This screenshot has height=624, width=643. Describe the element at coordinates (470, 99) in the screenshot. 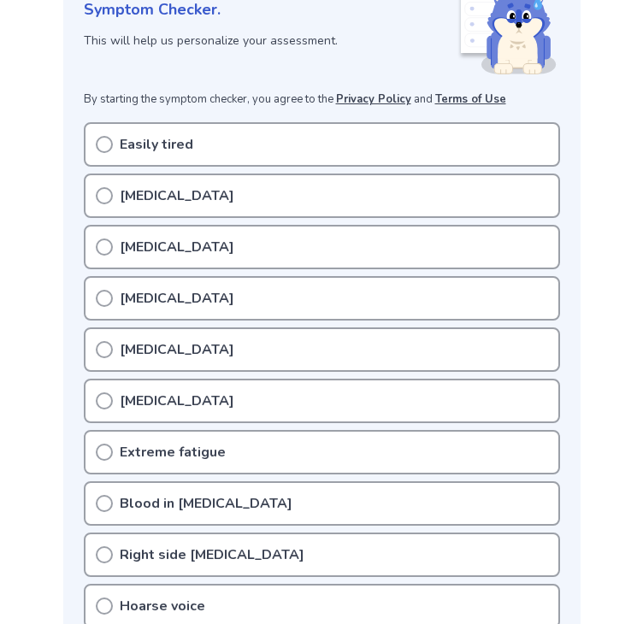

I see `a: Terms of Use` at that location.